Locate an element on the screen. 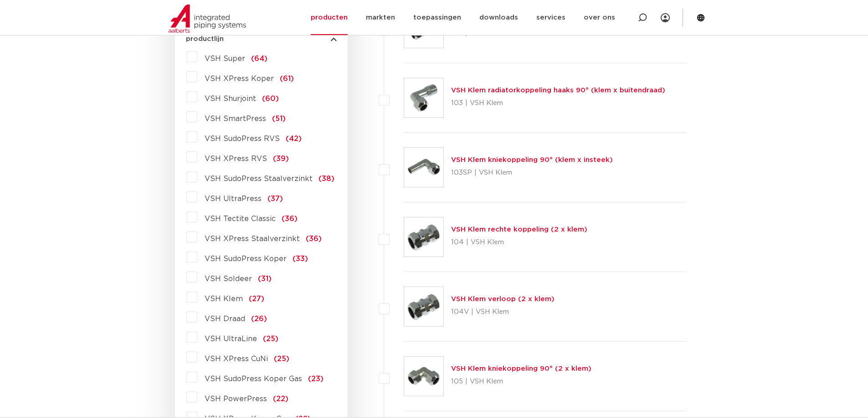 This screenshot has width=868, height=418. span: VSH SudoPress Koper is located at coordinates (245, 259).